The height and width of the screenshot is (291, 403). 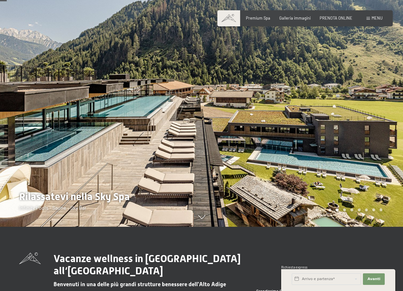 I want to click on div: Carousel Page 5, so click(x=359, y=210).